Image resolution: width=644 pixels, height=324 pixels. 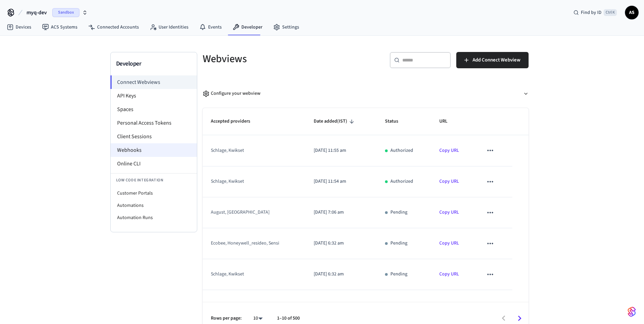 I want to click on div: Find by IDCtrl K, so click(x=595, y=13).